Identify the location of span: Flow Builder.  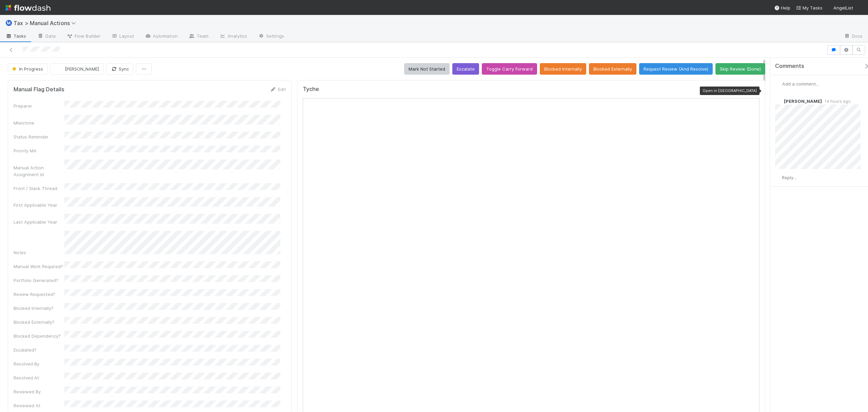
(84, 36).